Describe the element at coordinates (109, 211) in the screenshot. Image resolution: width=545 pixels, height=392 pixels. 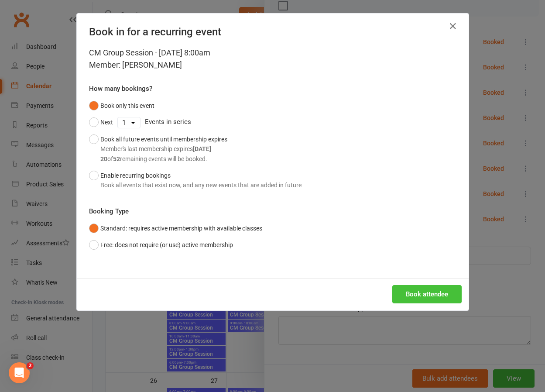
I see `label: Booking Type` at that location.